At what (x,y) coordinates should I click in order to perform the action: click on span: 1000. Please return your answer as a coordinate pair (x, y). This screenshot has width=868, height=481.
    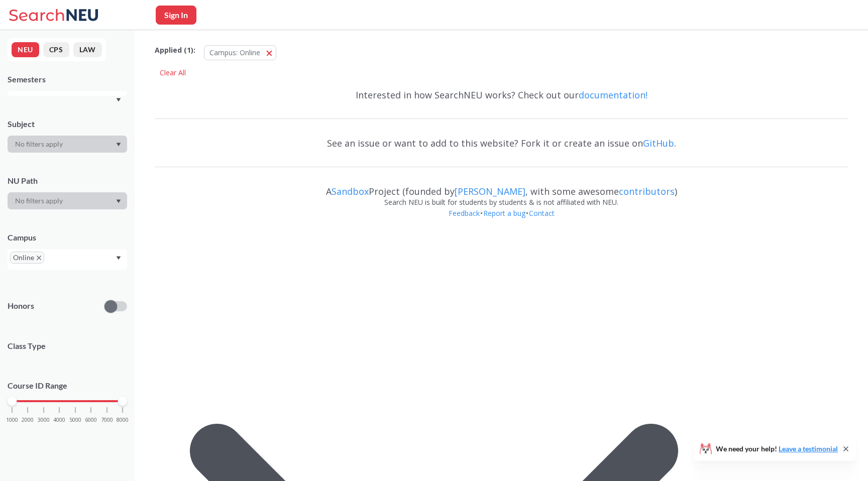
    Looking at the image, I should click on (12, 420).